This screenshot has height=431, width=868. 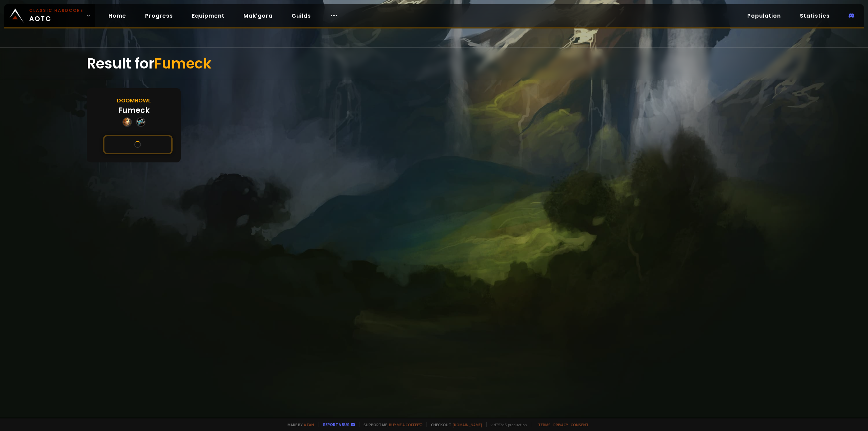 What do you see at coordinates (56, 16) in the screenshot?
I see `span: AOTC` at bounding box center [56, 16].